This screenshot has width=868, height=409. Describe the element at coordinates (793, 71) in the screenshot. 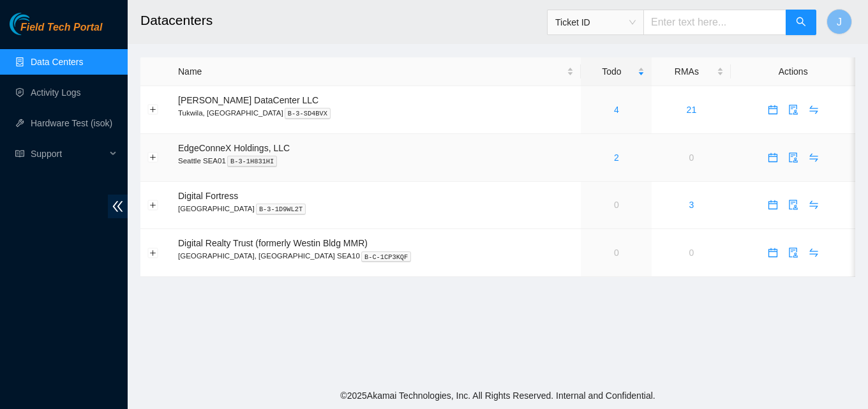

I see `th: Actions` at that location.